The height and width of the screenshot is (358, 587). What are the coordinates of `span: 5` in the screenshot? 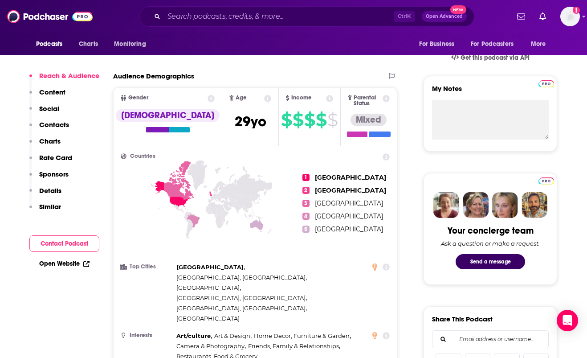 It's located at (306, 229).